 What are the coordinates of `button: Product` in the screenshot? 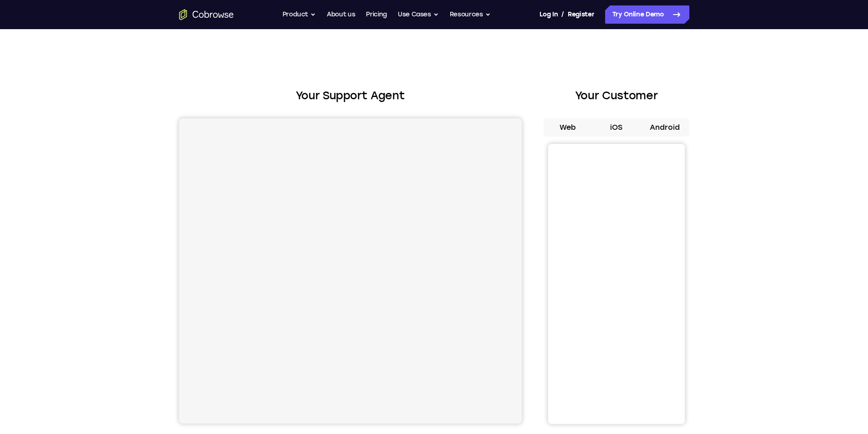 It's located at (300, 14).